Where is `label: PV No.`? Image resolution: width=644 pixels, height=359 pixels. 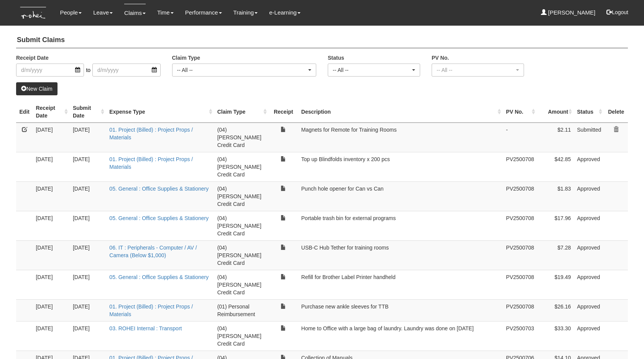 label: PV No. is located at coordinates (440, 58).